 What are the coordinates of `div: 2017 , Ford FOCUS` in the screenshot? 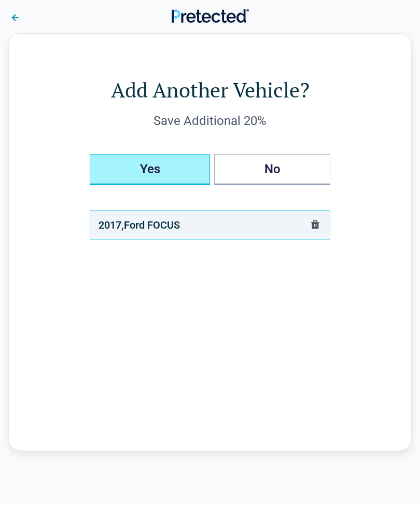 It's located at (139, 225).